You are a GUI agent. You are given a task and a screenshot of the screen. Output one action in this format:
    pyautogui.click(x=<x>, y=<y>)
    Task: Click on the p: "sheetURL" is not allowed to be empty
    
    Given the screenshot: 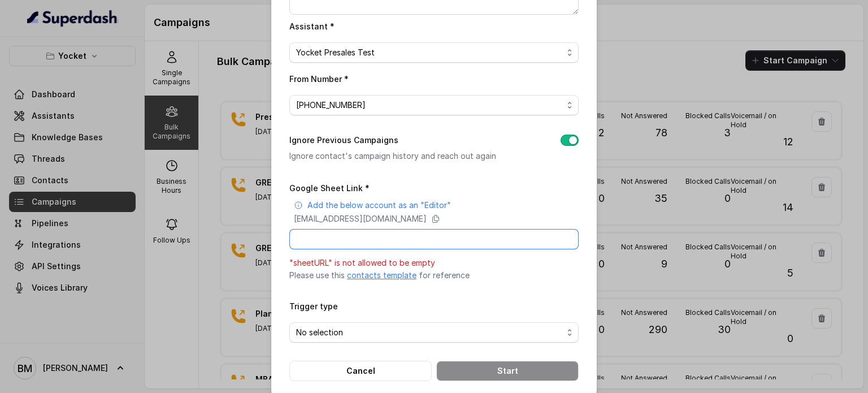 What is the action you would take?
    pyautogui.click(x=434, y=263)
    